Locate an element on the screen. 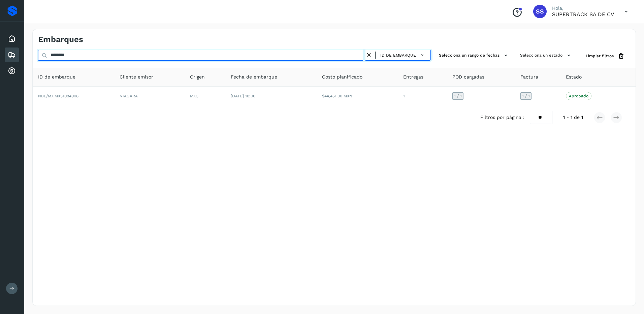  span: Filtros por página : is located at coordinates (502, 117).